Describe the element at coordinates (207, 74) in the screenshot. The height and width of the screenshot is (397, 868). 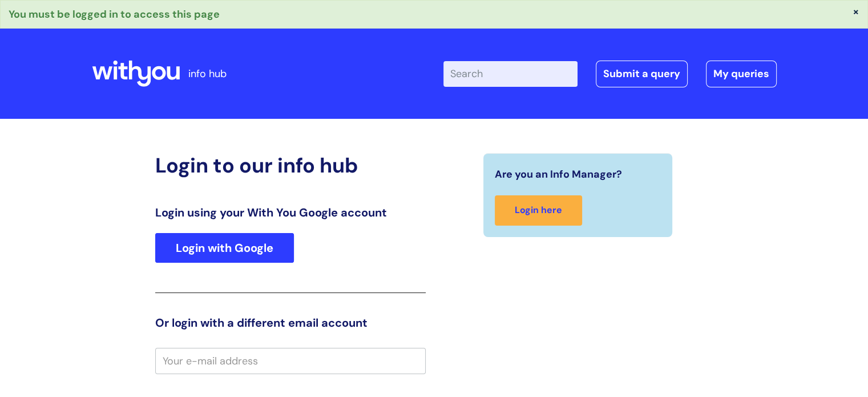
I see `p: info hub` at that location.